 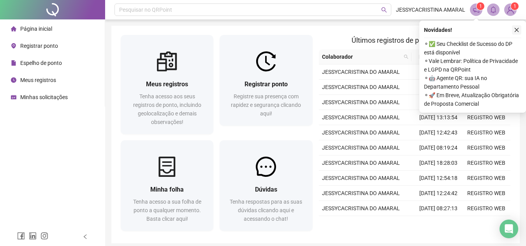 I want to click on span: file, so click(x=14, y=63).